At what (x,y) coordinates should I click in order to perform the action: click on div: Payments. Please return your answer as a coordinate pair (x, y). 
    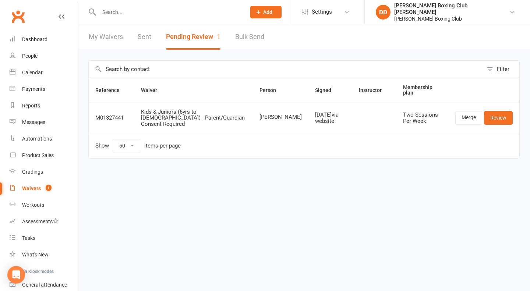
    Looking at the image, I should click on (33, 89).